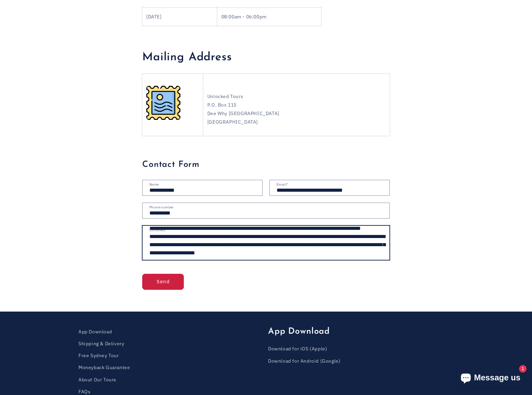  Describe the element at coordinates (225, 97) in the screenshot. I see `span: Unlocked Tours` at that location.